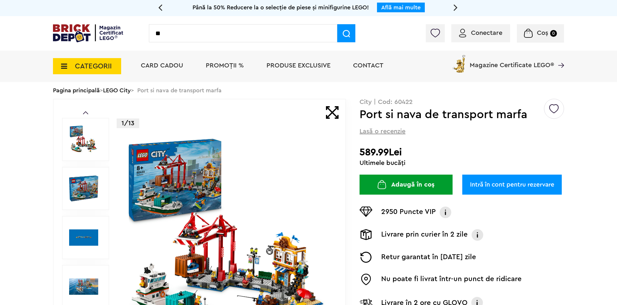  Describe the element at coordinates (128, 123) in the screenshot. I see `p: 1/13` at that location.